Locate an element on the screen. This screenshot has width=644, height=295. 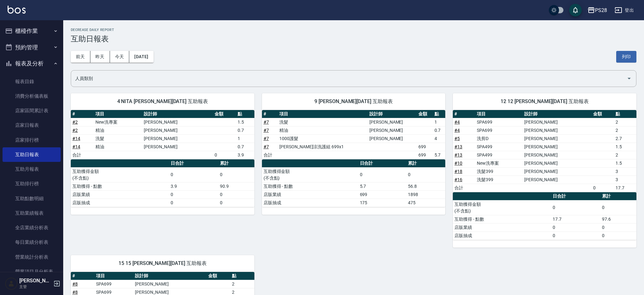
a: #16 is located at coordinates (459, 179).